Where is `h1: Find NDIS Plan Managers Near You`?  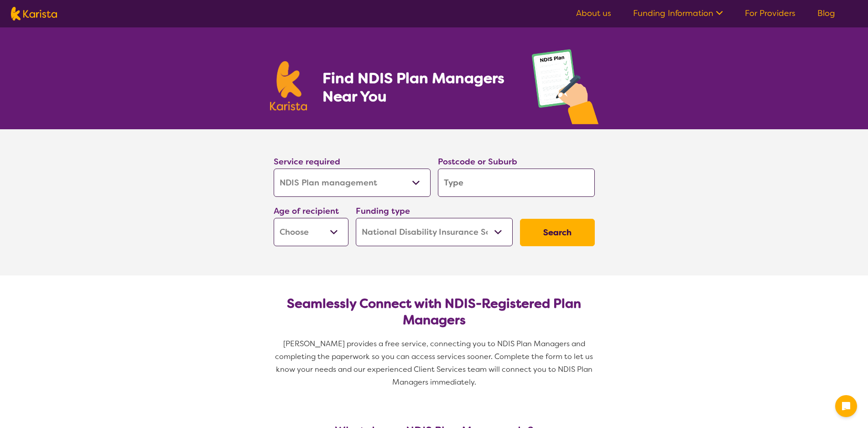
h1: Find NDIS Plan Managers Near You is located at coordinates (418, 87).